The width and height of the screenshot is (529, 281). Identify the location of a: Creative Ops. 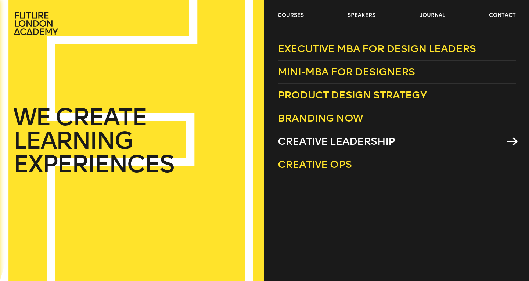
(397, 164).